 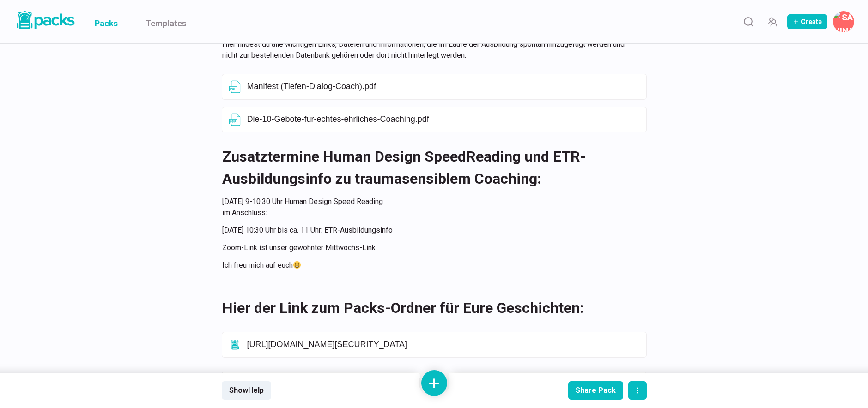 I want to click on button: Manage Team Invites, so click(x=772, y=22).